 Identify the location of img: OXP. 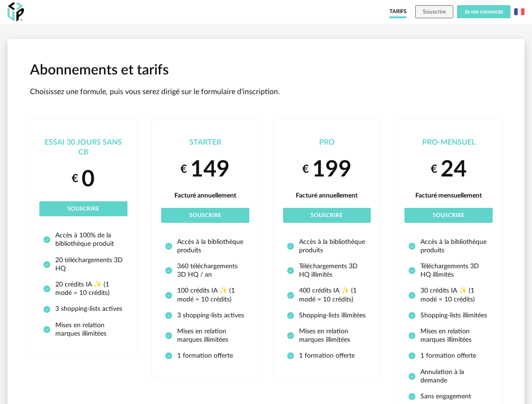
(15, 12).